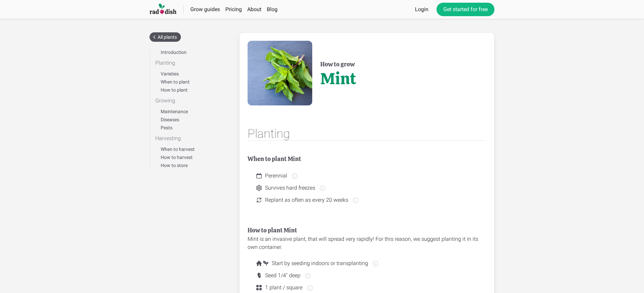 This screenshot has width=644, height=293. Describe the element at coordinates (174, 52) in the screenshot. I see `a: Introduction` at that location.